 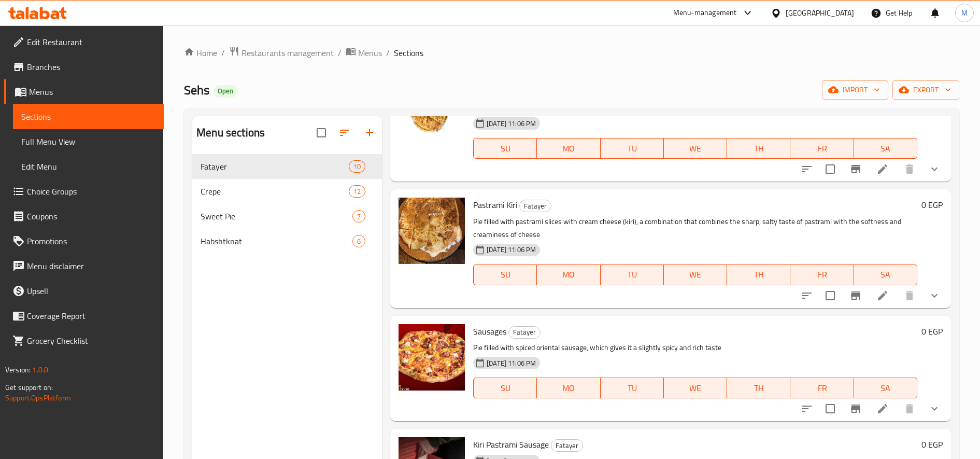 I want to click on span: Sort sections, so click(x=345, y=133).